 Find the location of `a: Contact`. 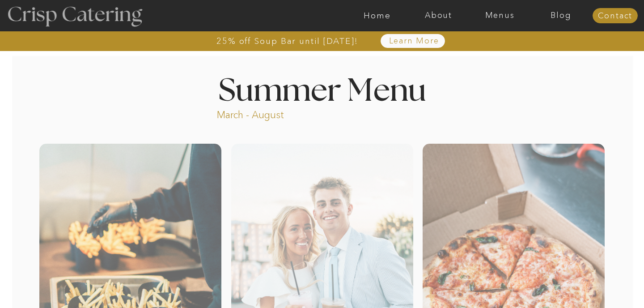

a: Contact is located at coordinates (615, 17).